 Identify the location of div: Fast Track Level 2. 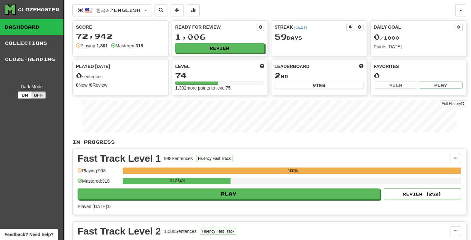
(119, 231).